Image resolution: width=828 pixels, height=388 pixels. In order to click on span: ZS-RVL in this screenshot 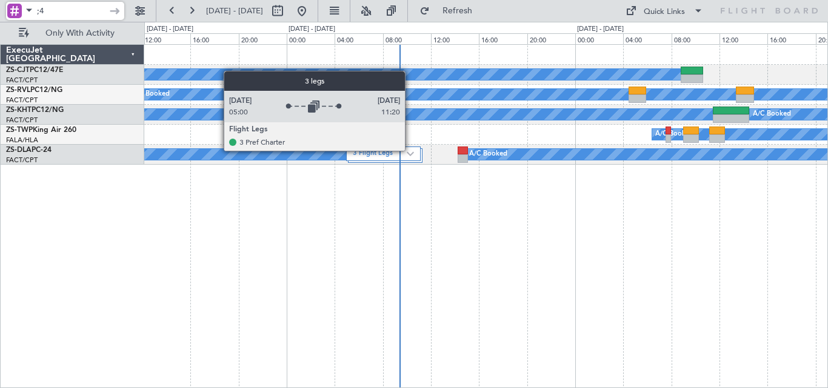, I will do `click(18, 90)`.